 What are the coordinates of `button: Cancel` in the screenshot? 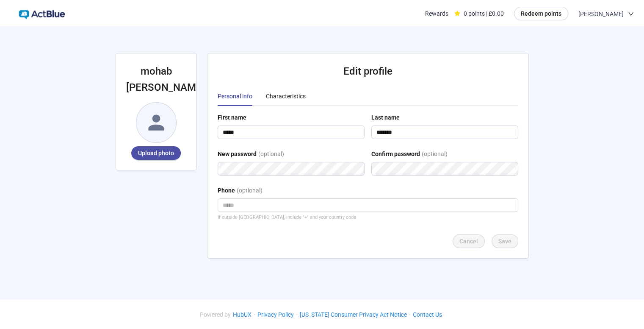 It's located at (469, 241).